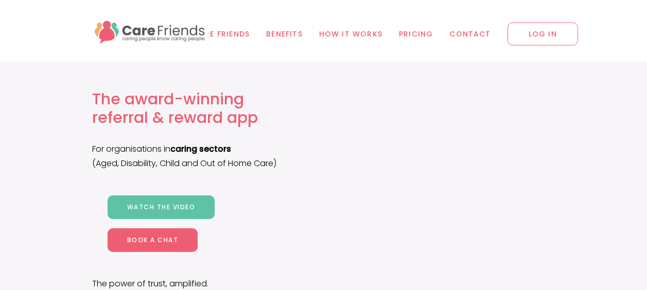 The height and width of the screenshot is (290, 647). What do you see at coordinates (201, 149) in the screenshot?
I see `p: For organisations in` at bounding box center [201, 149].